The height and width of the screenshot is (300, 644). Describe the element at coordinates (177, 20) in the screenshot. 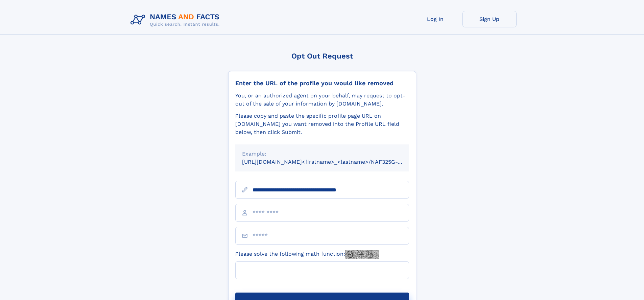

I see `img: Logo Names and Facts` at that location.